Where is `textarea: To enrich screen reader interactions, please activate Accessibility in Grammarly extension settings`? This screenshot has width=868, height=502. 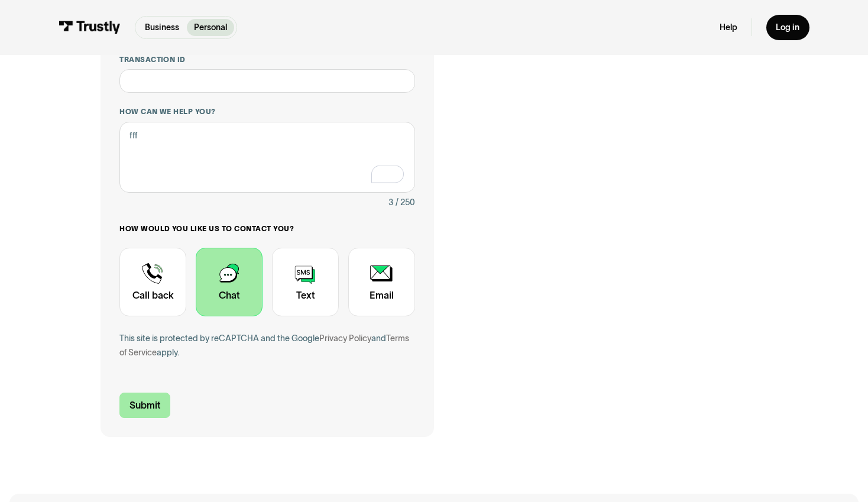 textarea: To enrich screen reader interactions, please activate Accessibility in Grammarly extension settings is located at coordinates (268, 157).